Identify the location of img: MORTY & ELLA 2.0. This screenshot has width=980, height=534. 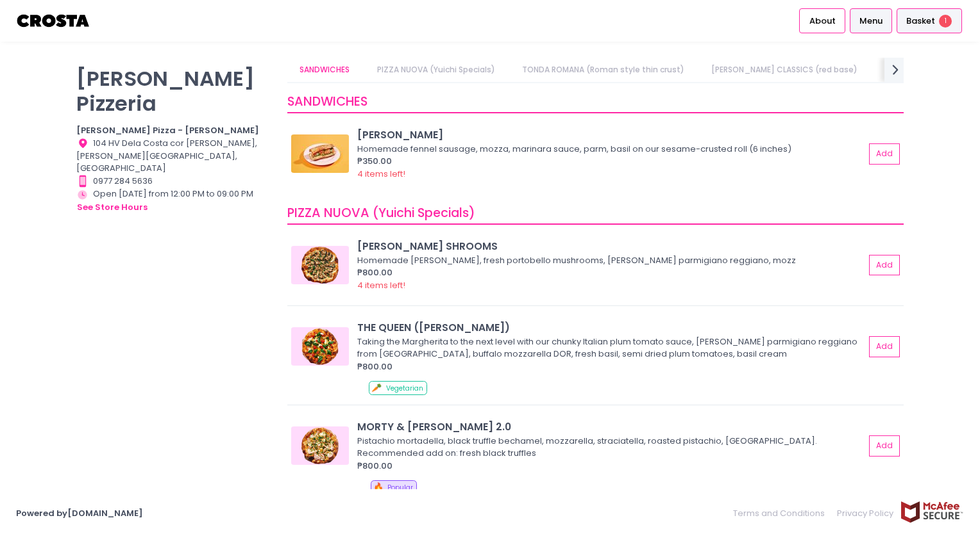
(320, 446).